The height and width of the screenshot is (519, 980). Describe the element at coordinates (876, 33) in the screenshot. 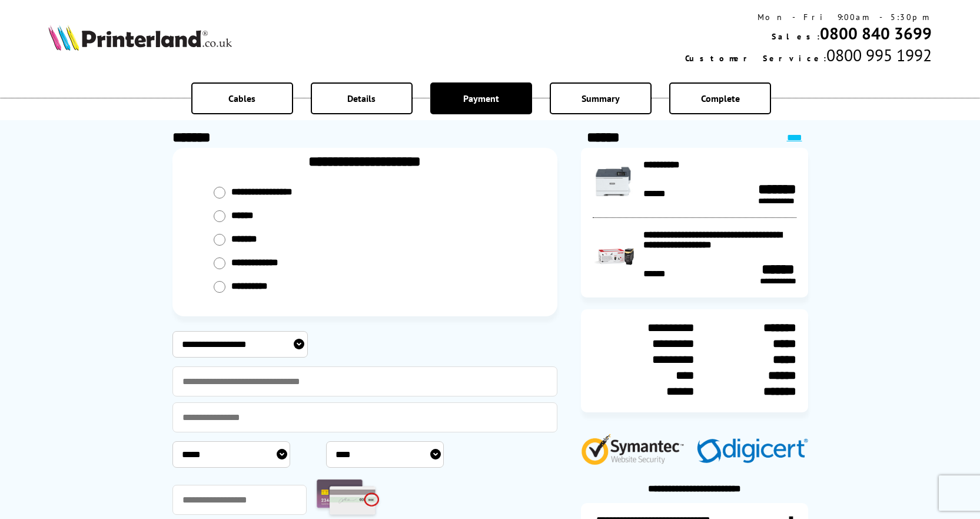

I see `a: 0800 840 3699` at that location.